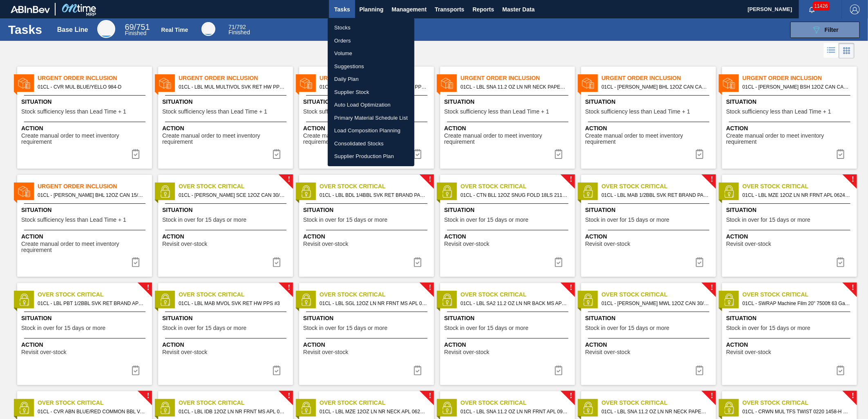 Image resolution: width=868 pixels, height=419 pixels. Describe the element at coordinates (371, 92) in the screenshot. I see `li: Supplier Stock` at that location.